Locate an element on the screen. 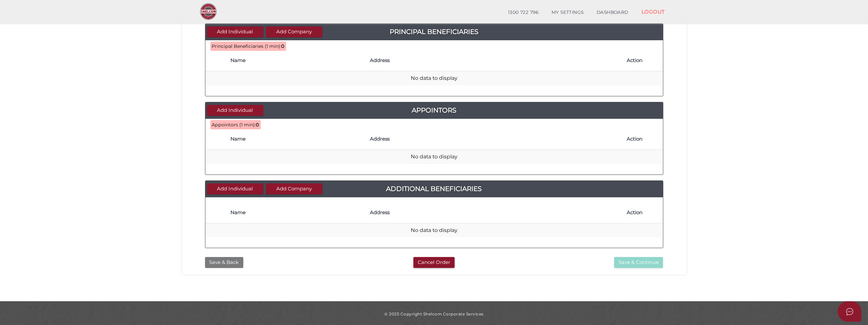 This screenshot has height=325, width=868. a: Principal Beneficiaries is located at coordinates (434, 32).